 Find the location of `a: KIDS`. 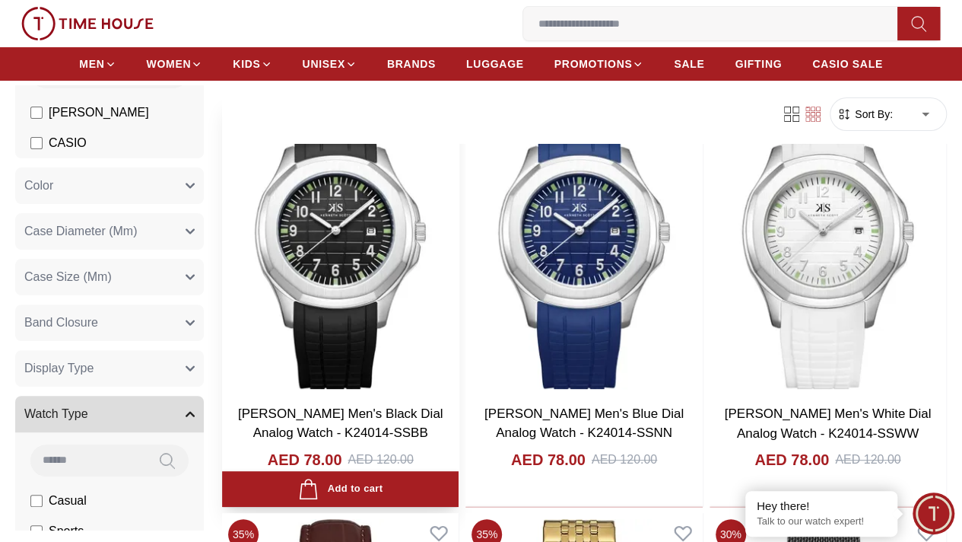

a: KIDS is located at coordinates (252, 64).